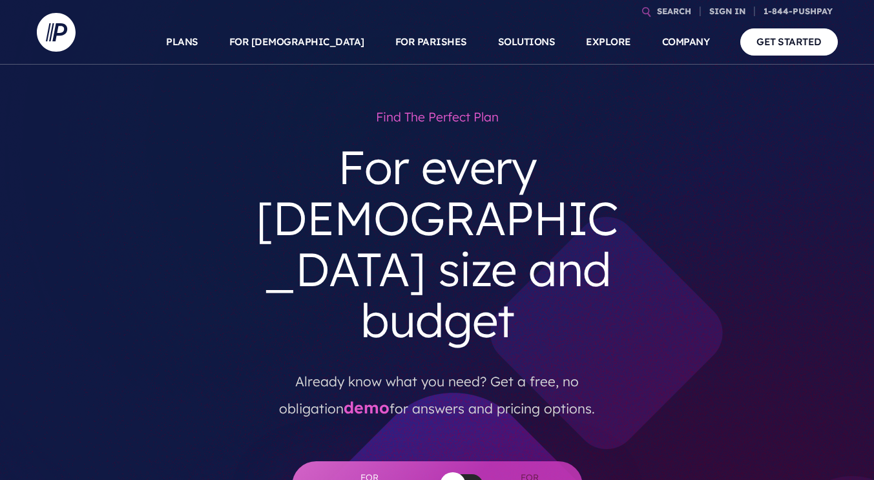 This screenshot has width=874, height=480. What do you see at coordinates (609, 42) in the screenshot?
I see `a: EXPLORE` at bounding box center [609, 42].